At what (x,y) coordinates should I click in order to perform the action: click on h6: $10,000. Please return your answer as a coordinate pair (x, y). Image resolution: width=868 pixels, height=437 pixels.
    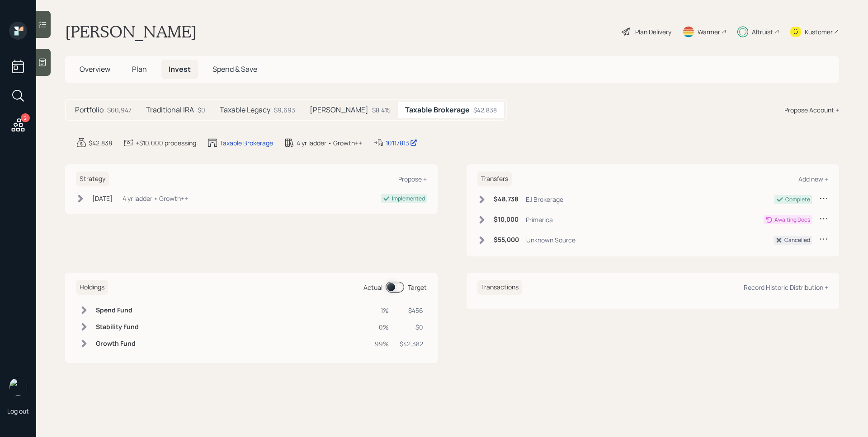
    Looking at the image, I should click on (506, 220).